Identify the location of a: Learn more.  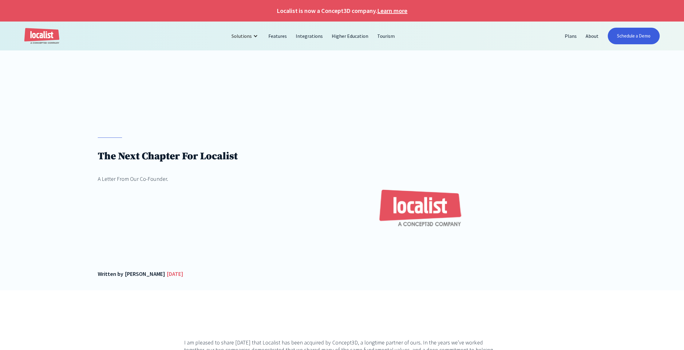
(392, 11).